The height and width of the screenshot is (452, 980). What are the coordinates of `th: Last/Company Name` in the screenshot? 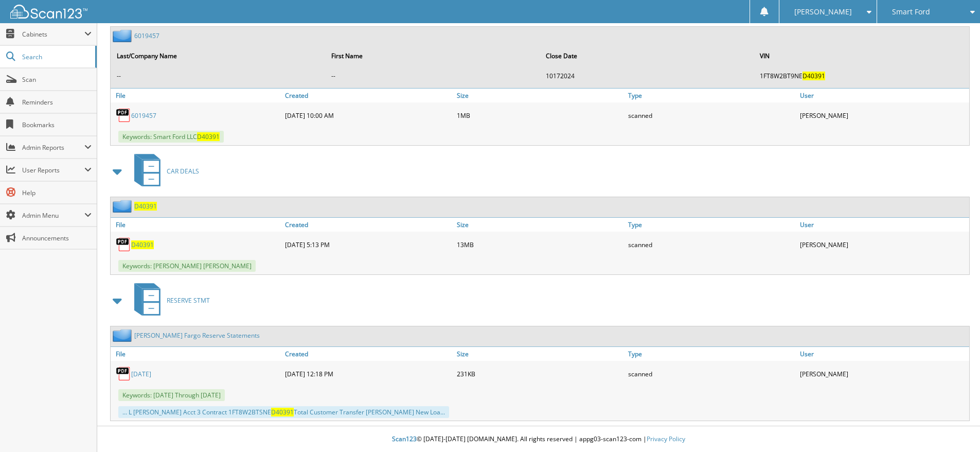 It's located at (218, 55).